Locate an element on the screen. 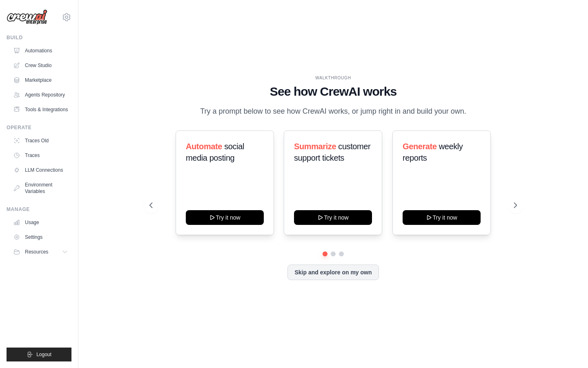 Image resolution: width=588 pixels, height=368 pixels. a: Automations is located at coordinates (40, 50).